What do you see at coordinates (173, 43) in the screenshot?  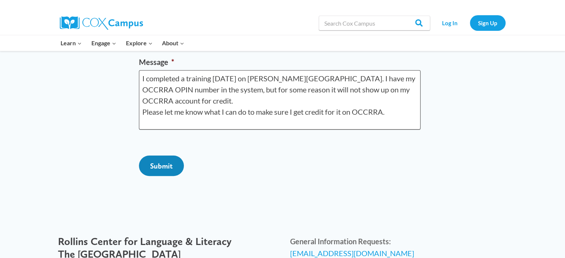 I see `button: Child menu of About` at bounding box center [173, 43].